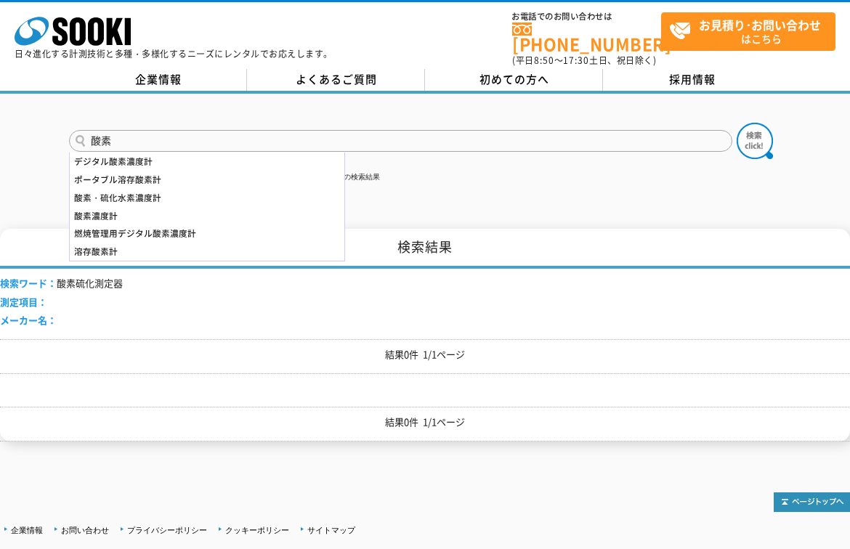 The height and width of the screenshot is (549, 850). What do you see at coordinates (207, 216) in the screenshot?
I see `div: 酸素濃度計` at bounding box center [207, 216].